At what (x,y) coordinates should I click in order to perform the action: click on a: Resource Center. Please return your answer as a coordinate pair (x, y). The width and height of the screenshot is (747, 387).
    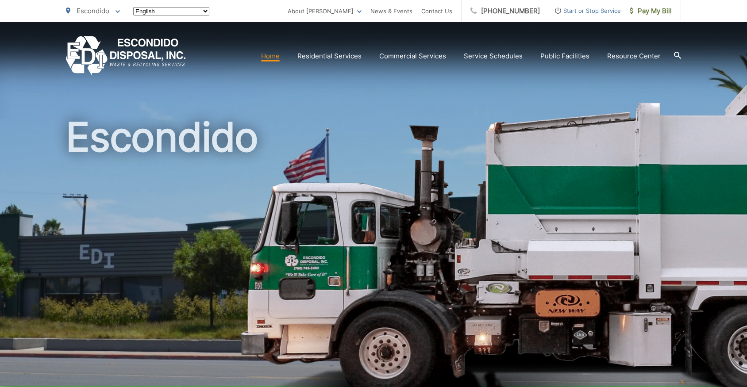
    Looking at the image, I should click on (634, 56).